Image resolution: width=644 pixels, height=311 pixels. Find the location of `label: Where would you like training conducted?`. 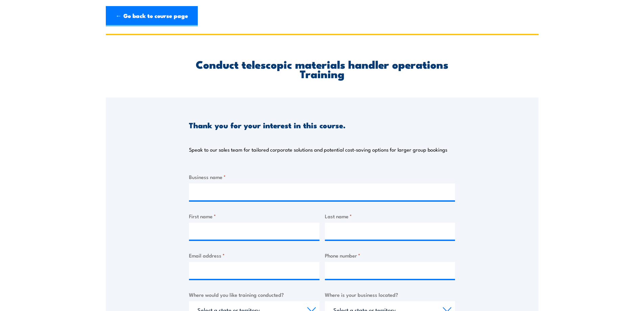

label: Where would you like training conducted? is located at coordinates (254, 294).